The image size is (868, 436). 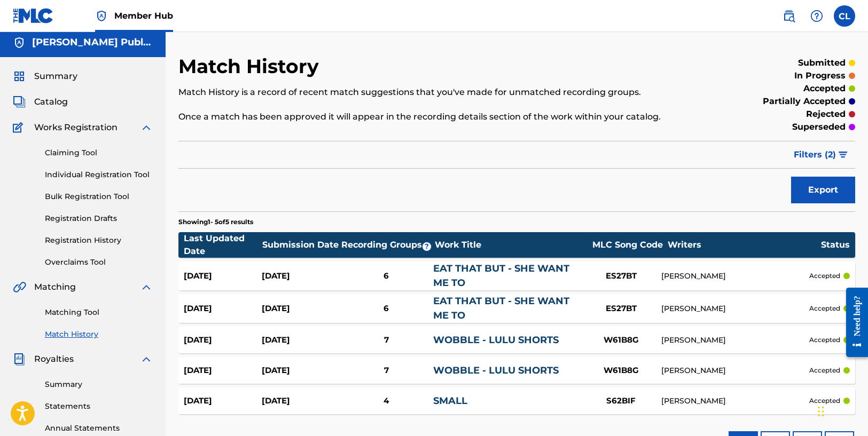 I want to click on div: User Menu, so click(x=845, y=16).